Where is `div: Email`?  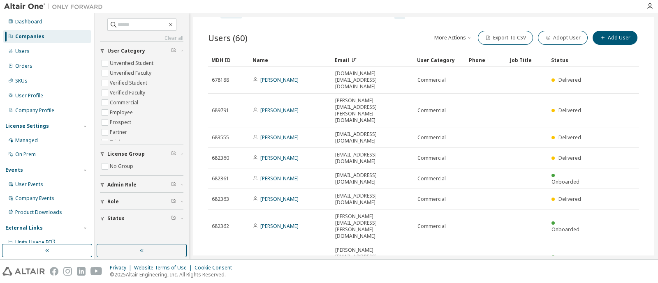 div: Email is located at coordinates (373, 60).